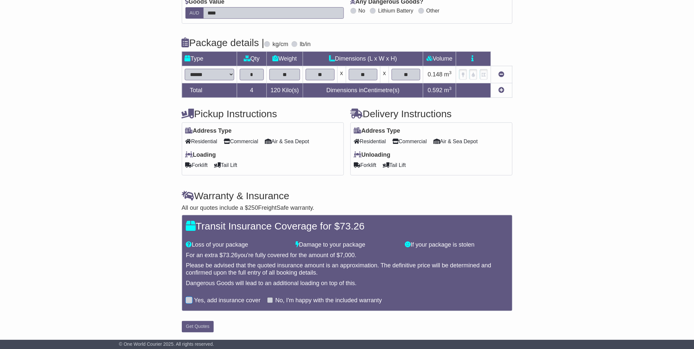 The image size is (694, 349). Describe the element at coordinates (456, 245) in the screenshot. I see `div: If your package is stolen` at that location.